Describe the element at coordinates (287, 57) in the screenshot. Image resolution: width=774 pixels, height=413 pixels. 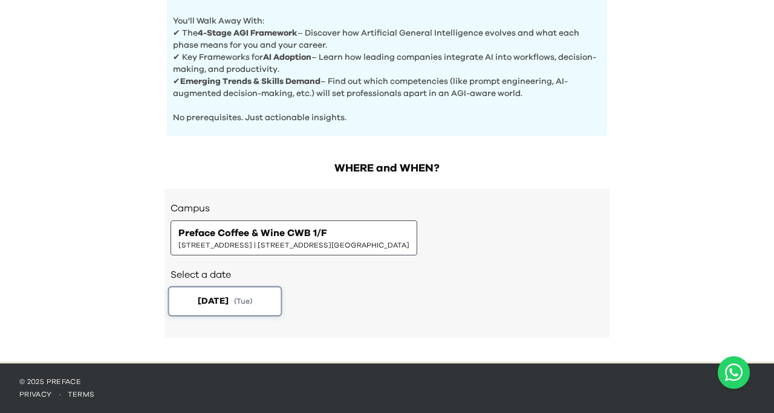
I see `b: AI Adoption` at that location.